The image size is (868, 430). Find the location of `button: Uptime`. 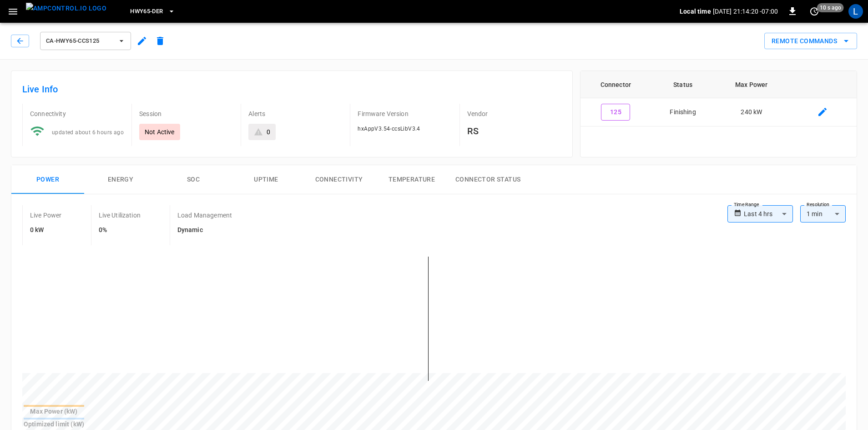

button: Uptime is located at coordinates (266, 180).